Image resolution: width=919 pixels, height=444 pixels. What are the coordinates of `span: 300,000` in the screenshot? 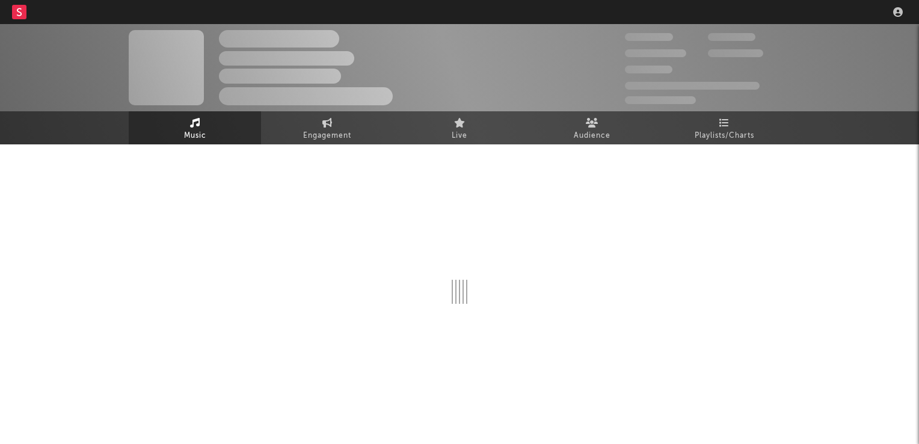 It's located at (649, 37).